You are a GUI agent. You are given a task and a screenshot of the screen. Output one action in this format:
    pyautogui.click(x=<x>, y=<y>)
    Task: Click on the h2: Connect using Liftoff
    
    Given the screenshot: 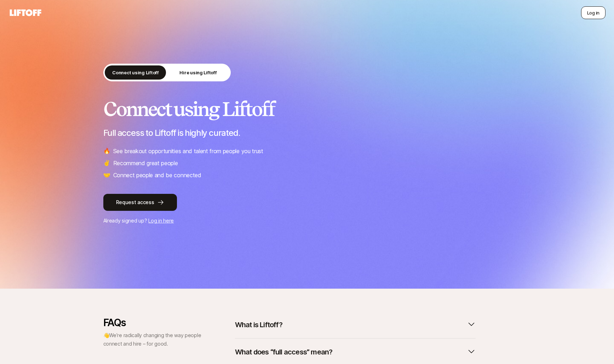 What is the action you would take?
    pyautogui.click(x=307, y=109)
    